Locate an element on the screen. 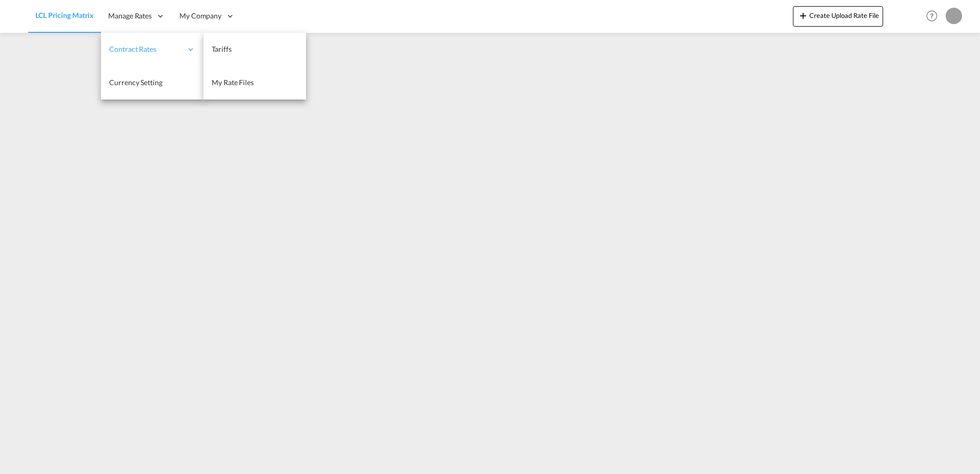 Image resolution: width=980 pixels, height=474 pixels. span: Tariffs is located at coordinates (222, 49).